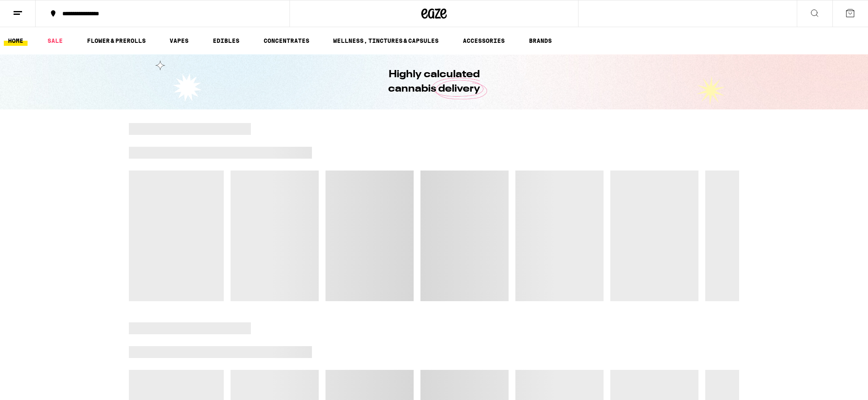 The height and width of the screenshot is (400, 868). What do you see at coordinates (434, 82) in the screenshot?
I see `h1: Highly calculated cannabis delivery` at bounding box center [434, 82].